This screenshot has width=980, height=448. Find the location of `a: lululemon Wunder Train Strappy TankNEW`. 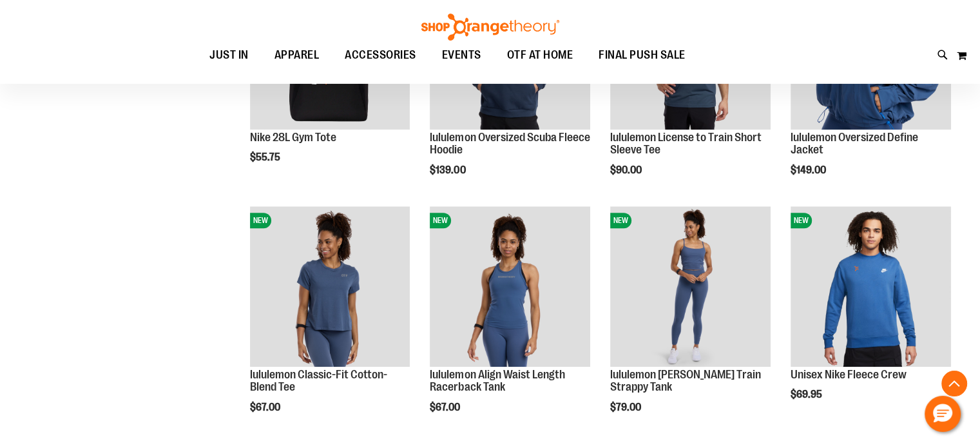

a: lululemon Wunder Train Strappy TankNEW is located at coordinates (690, 288).